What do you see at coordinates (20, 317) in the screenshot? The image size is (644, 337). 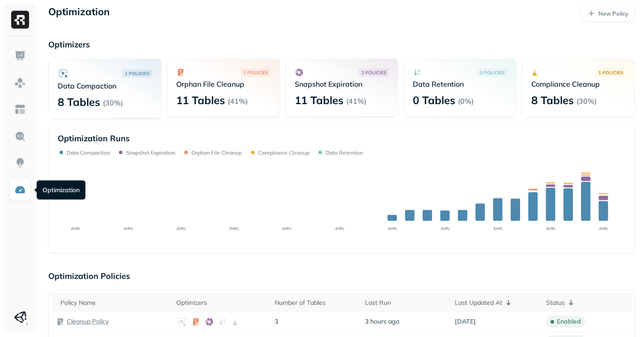 I see `img: Unity` at bounding box center [20, 317].